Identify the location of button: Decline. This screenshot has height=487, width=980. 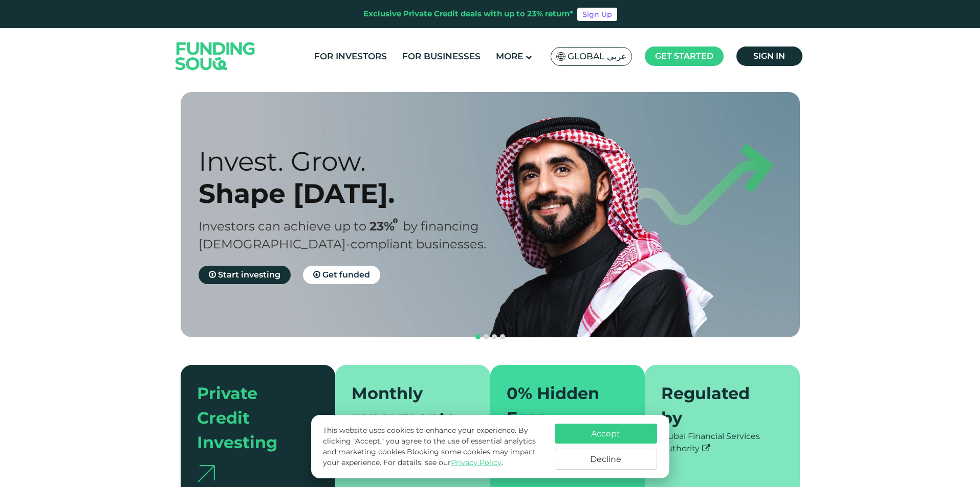
(606, 459).